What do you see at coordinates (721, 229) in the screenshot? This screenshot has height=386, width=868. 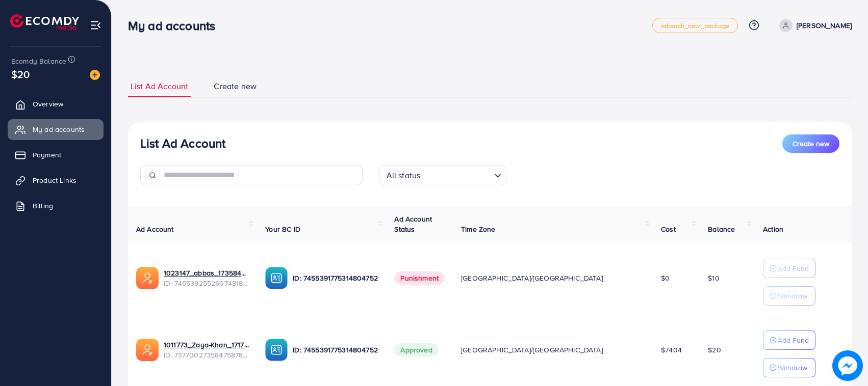 I see `span: Balance` at bounding box center [721, 229].